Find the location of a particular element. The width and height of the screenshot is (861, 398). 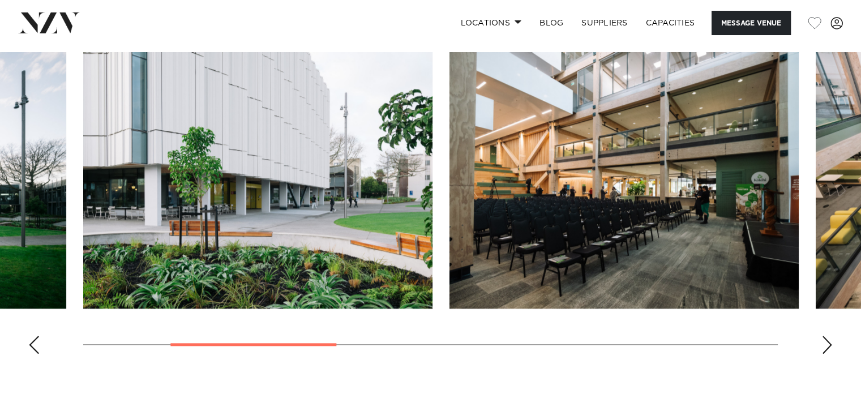

swiper-slide: 3 / 8 is located at coordinates (624, 180).